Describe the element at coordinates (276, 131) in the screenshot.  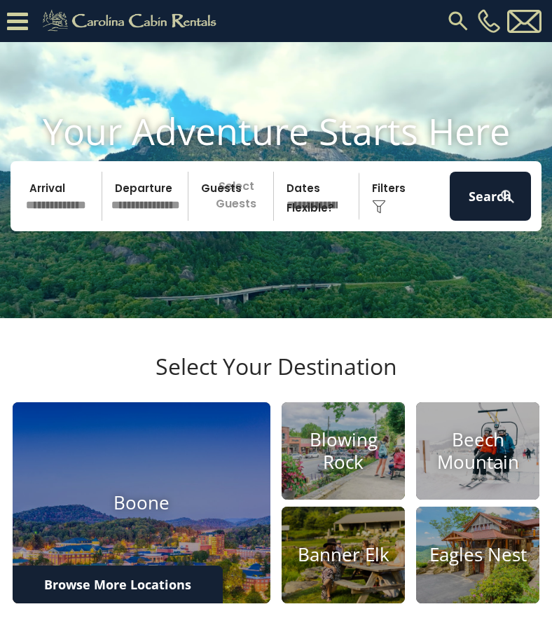
I see `h1: Your Adventure Starts Here` at that location.